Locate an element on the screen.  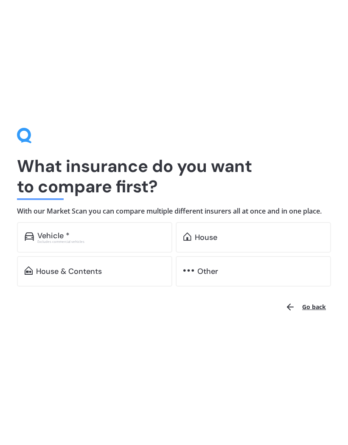
img: home-and-contents.b802091223b8502ef2dd.svg is located at coordinates (28, 270).